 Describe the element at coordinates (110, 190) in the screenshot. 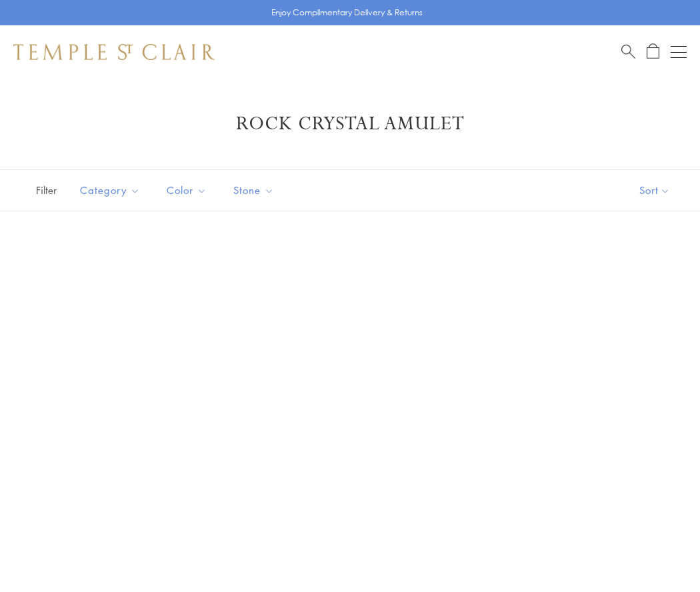

I see `button: Category` at that location.